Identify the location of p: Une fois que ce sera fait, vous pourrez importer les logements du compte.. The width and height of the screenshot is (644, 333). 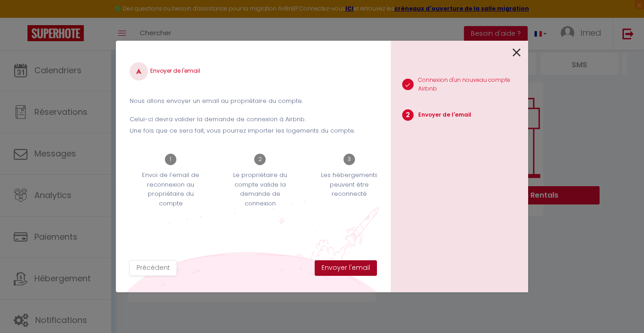
(253, 131).